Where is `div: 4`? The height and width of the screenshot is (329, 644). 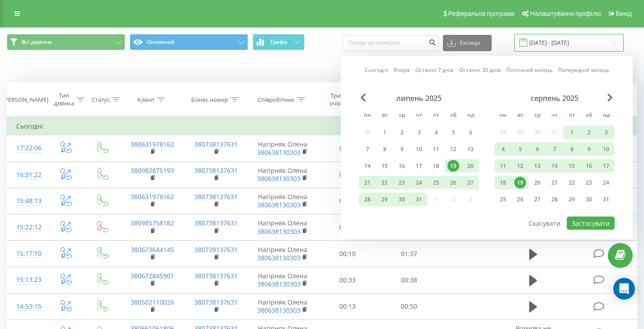
div: 4 is located at coordinates (436, 132).